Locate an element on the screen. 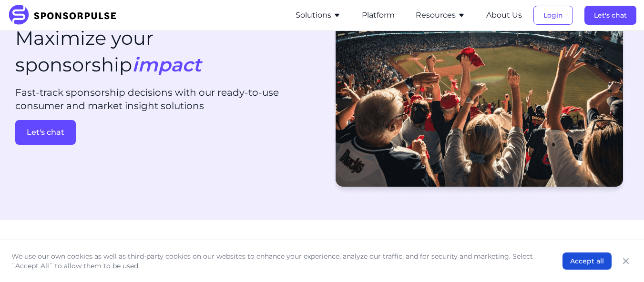 The width and height of the screenshot is (644, 282). i: impact is located at coordinates (166, 65).